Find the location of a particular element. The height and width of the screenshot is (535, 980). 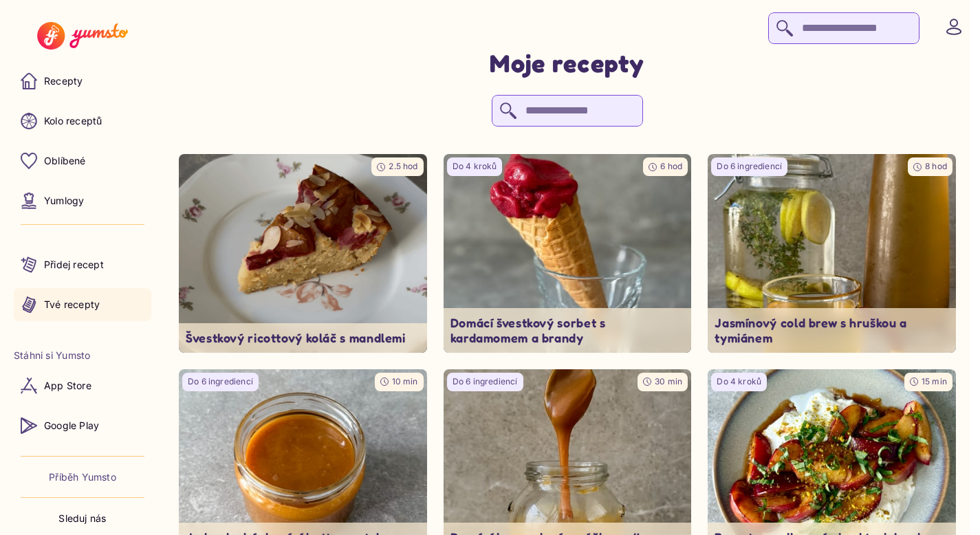

p: Švestkový ricottový koláč s mandlemi is located at coordinates (302, 337).